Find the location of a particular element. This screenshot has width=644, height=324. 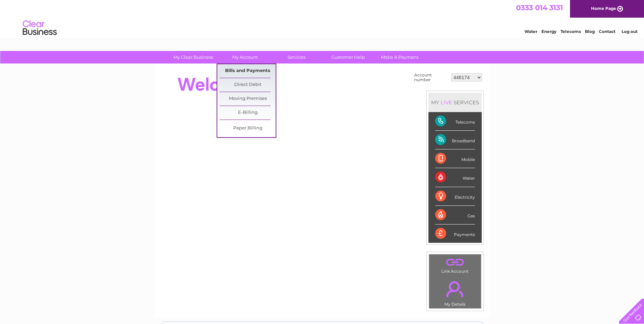

a: Paper Billing is located at coordinates (247, 128).